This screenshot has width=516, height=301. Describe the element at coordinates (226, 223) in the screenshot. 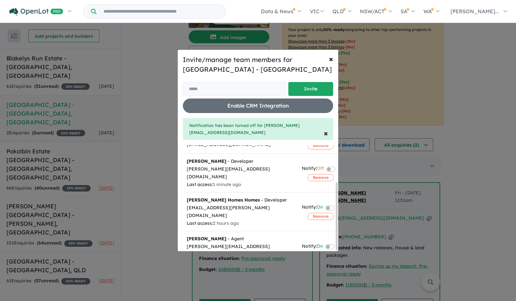

I see `span: 2 hours ago` at that location.